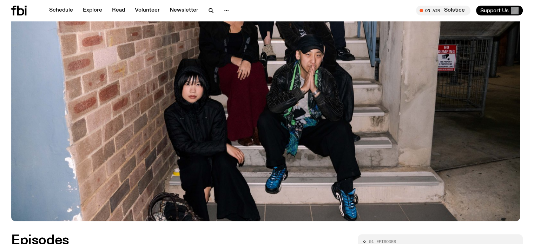 The image size is (534, 244). I want to click on a: Read, so click(118, 11).